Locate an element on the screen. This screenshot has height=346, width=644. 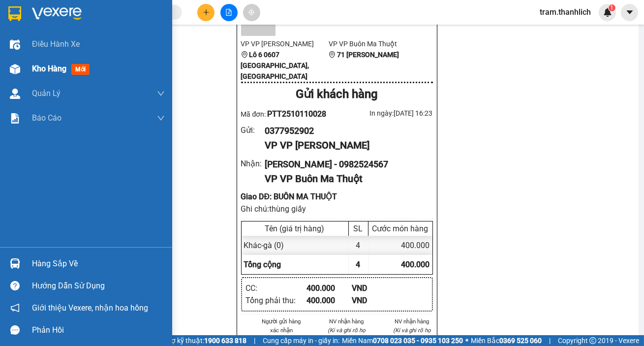
img: logo-vxr is located at coordinates (15, 14).